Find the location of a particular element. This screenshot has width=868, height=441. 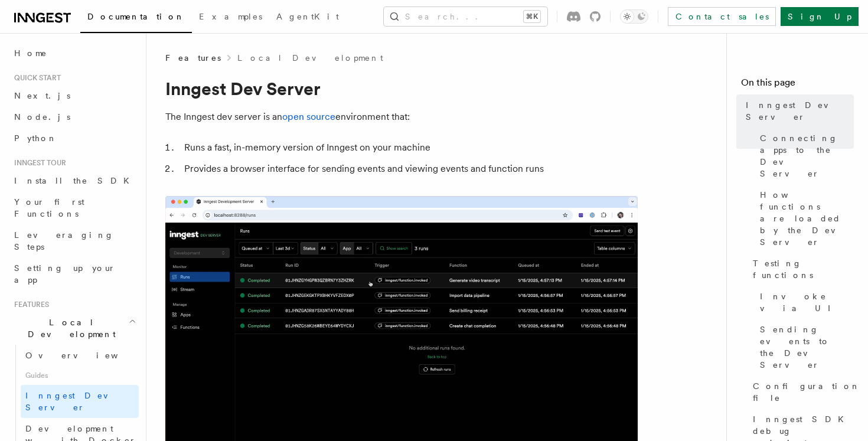

span: Configuration file is located at coordinates (807, 392).